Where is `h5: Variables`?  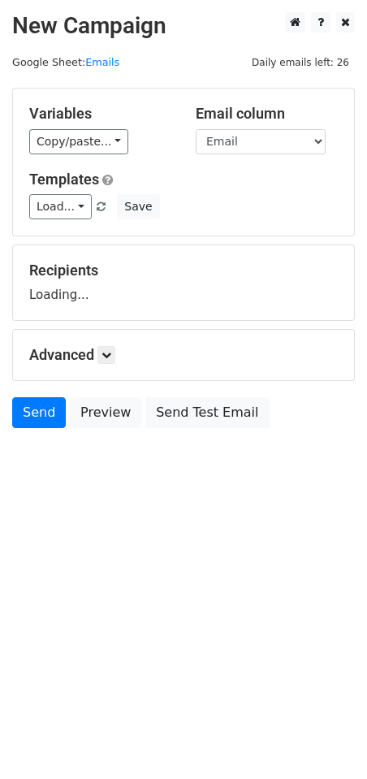
h5: Variables is located at coordinates (100, 114).